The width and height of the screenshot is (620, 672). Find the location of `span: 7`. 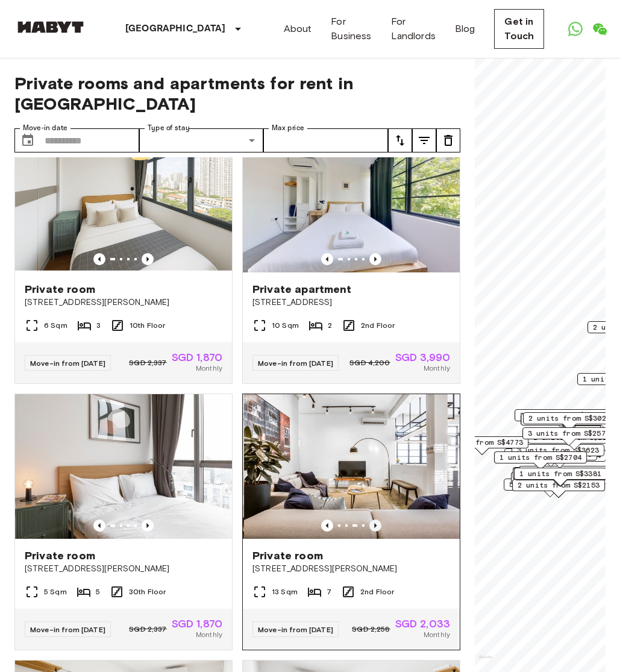

span: 7 is located at coordinates (329, 592).